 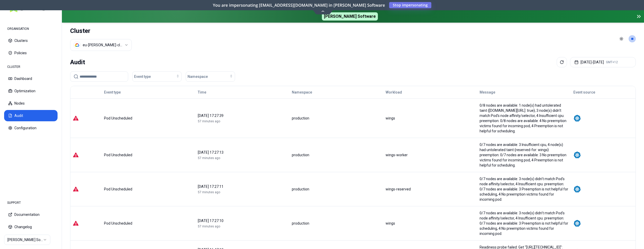 What do you see at coordinates (584, 92) in the screenshot?
I see `button: Event source` at bounding box center [584, 92].